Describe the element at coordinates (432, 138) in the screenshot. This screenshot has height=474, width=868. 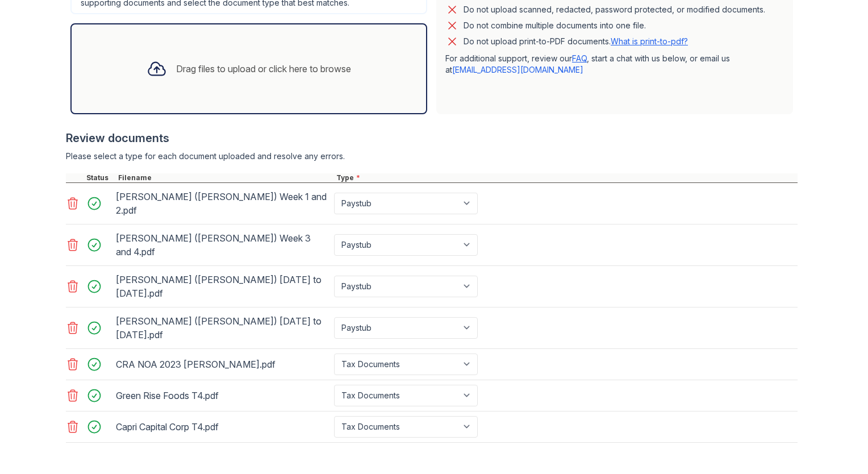
I see `div: Review documents` at that location.